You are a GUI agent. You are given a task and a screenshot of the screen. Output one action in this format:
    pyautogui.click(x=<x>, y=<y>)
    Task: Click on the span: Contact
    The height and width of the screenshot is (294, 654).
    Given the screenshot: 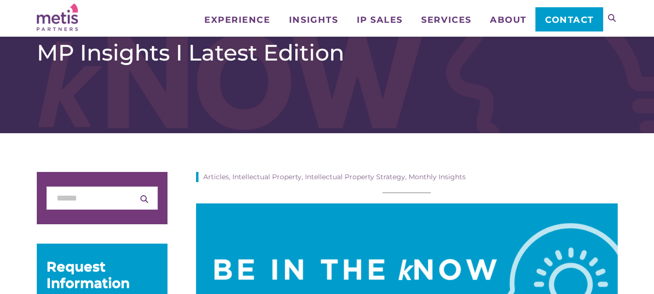 What is the action you would take?
    pyautogui.click(x=570, y=20)
    